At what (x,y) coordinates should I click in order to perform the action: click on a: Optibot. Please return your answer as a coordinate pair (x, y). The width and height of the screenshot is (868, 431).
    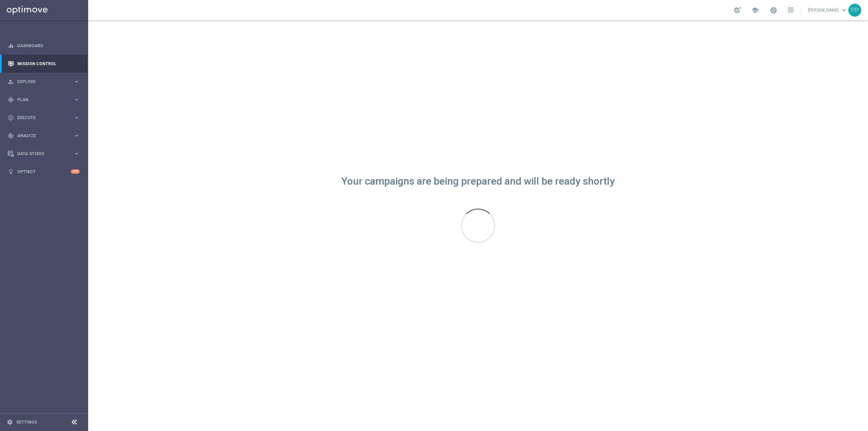
    Looking at the image, I should click on (44, 172).